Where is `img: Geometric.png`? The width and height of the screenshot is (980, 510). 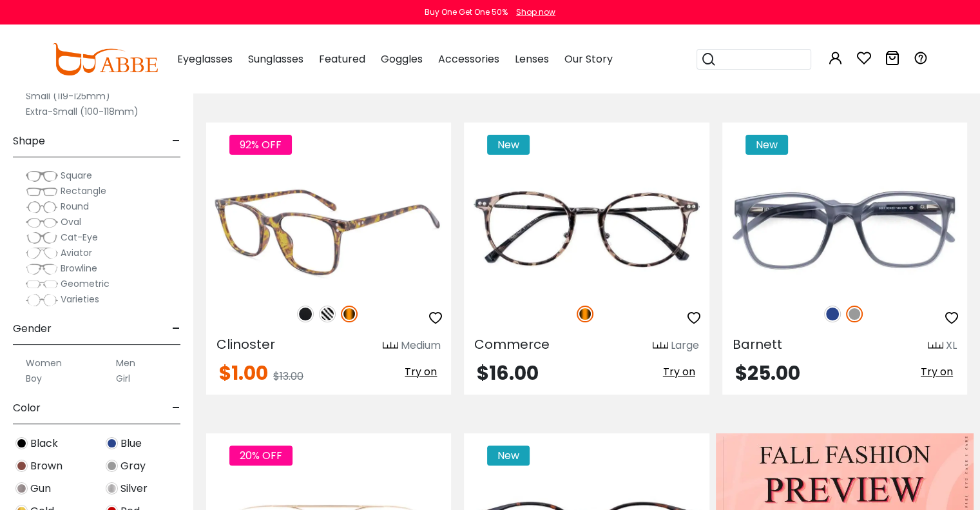 img: Geometric.png is located at coordinates (42, 285).